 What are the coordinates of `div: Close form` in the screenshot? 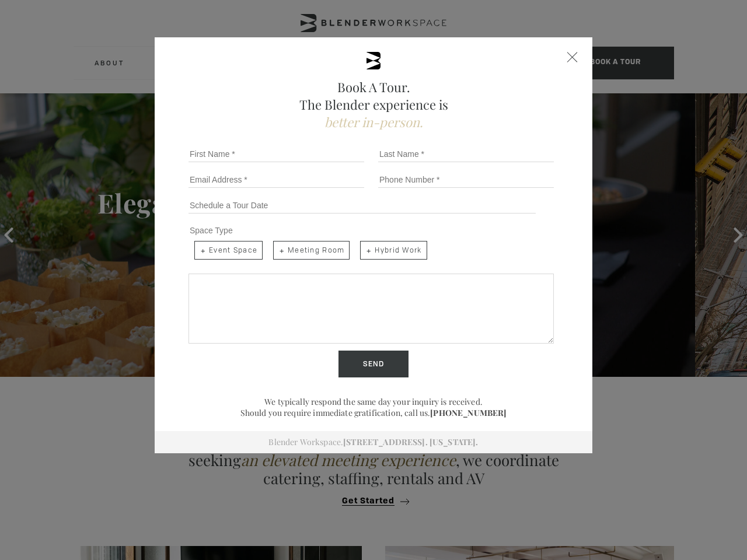 It's located at (573, 57).